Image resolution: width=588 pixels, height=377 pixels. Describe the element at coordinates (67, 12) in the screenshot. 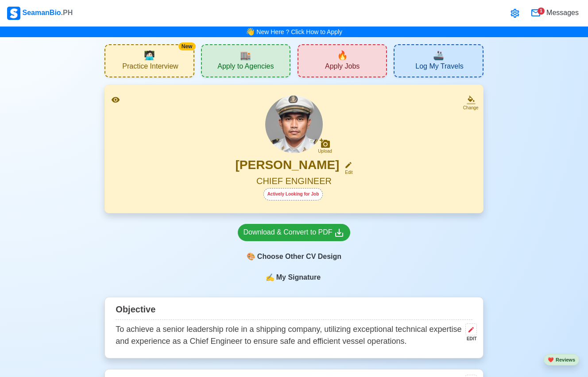

I see `span: .PH` at that location.